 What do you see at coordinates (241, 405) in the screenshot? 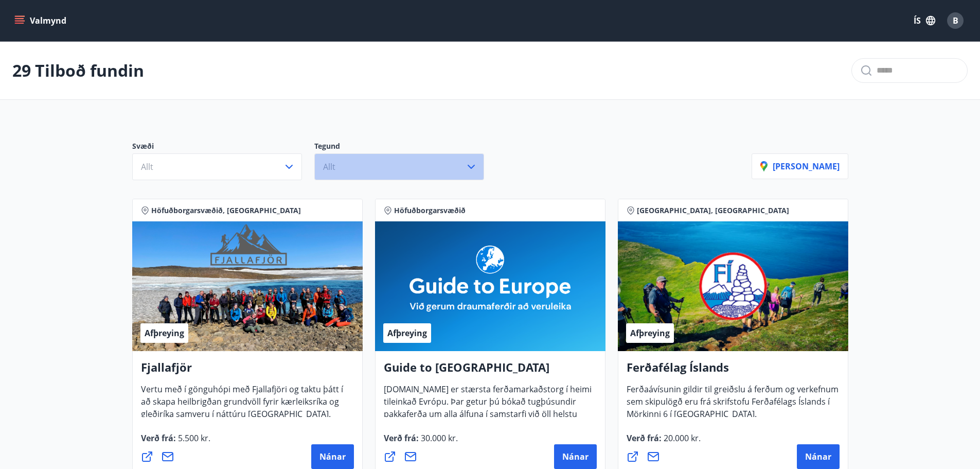
I see `span: Vertu með í gönguhópi með Fjallafjöri og taktu þátt í að skapa heilbrigðan grundvöll fyrir kærlei...` at bounding box center [241, 405].